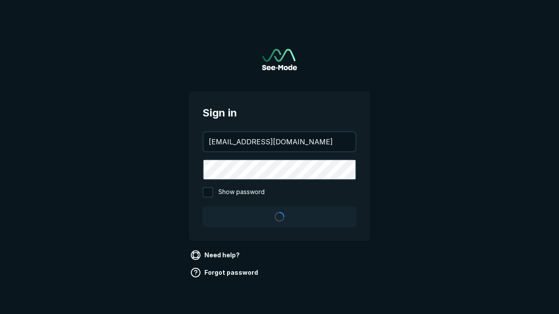 The image size is (559, 314). I want to click on span: Show password, so click(241, 193).